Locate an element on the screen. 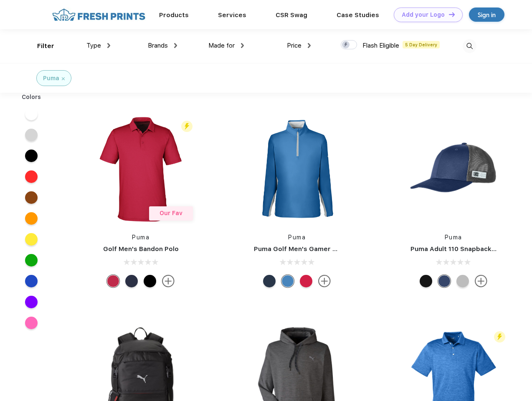  div: Puma Black is located at coordinates (150, 281).